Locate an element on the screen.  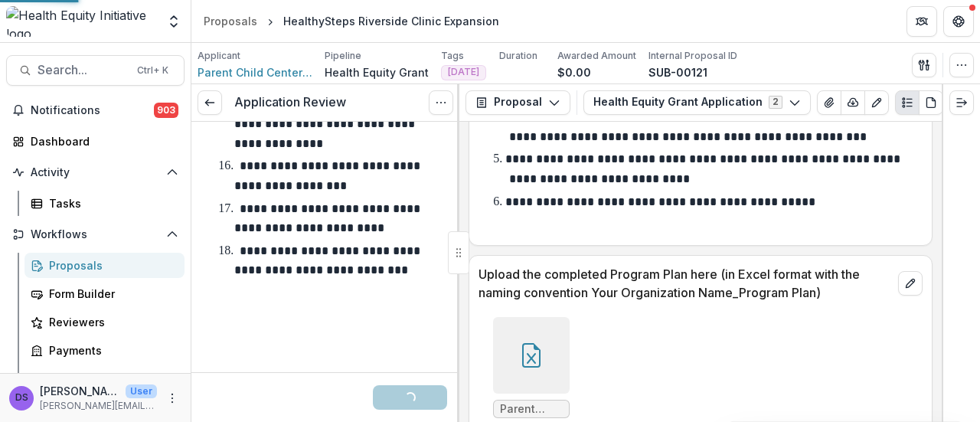
button: Open entity switcher is located at coordinates (174, 22).